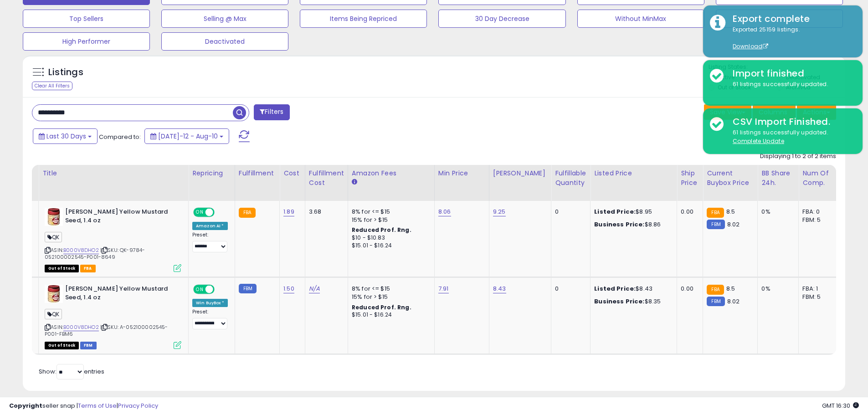  What do you see at coordinates (790, 122) in the screenshot?
I see `div: CSV Import Finished.` at bounding box center [790, 122].